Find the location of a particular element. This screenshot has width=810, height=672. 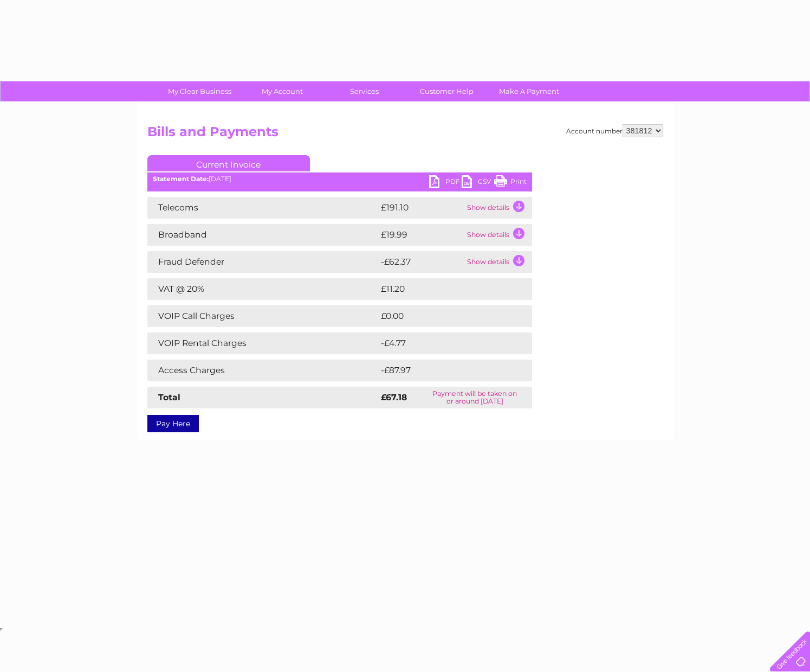

a: PDF is located at coordinates (446, 183).